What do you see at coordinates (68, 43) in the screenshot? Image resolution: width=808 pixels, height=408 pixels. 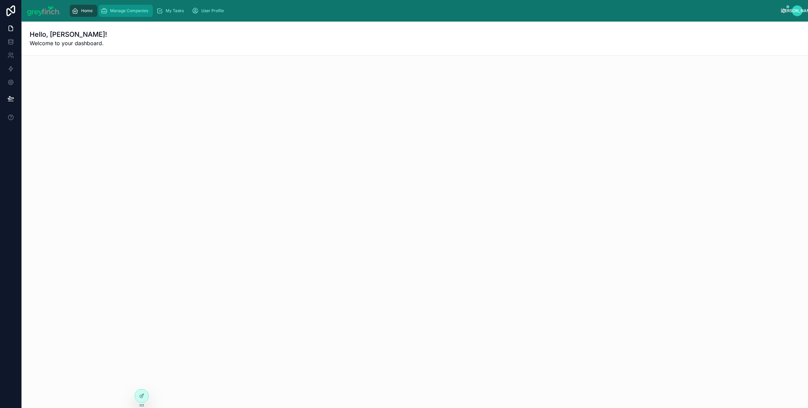 I see `span: Welcome to your dashboard.` at bounding box center [68, 43].